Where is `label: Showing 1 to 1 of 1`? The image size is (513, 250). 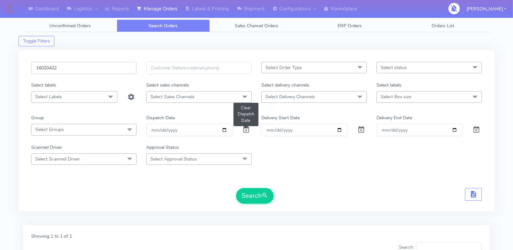
label: Showing 1 to 1 of 1 is located at coordinates (52, 236).